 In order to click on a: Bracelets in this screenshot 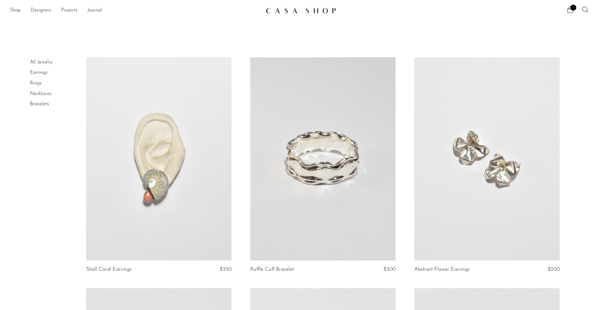, I will do `click(39, 104)`.